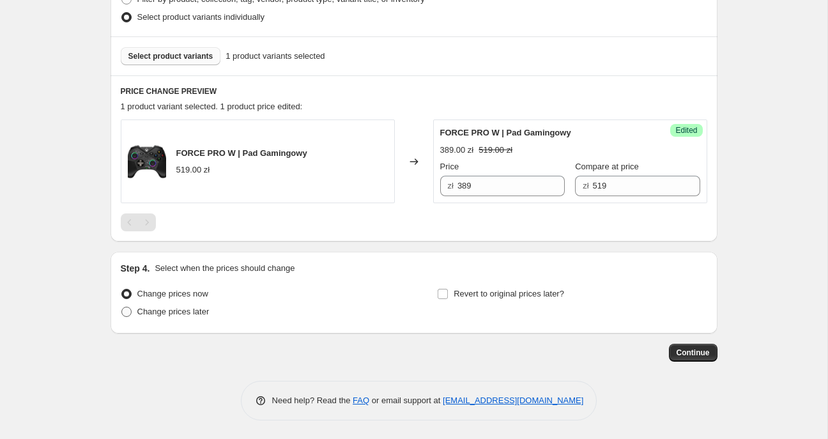 This screenshot has width=828, height=439. What do you see at coordinates (135, 268) in the screenshot?
I see `h2: Step 4.` at bounding box center [135, 268].